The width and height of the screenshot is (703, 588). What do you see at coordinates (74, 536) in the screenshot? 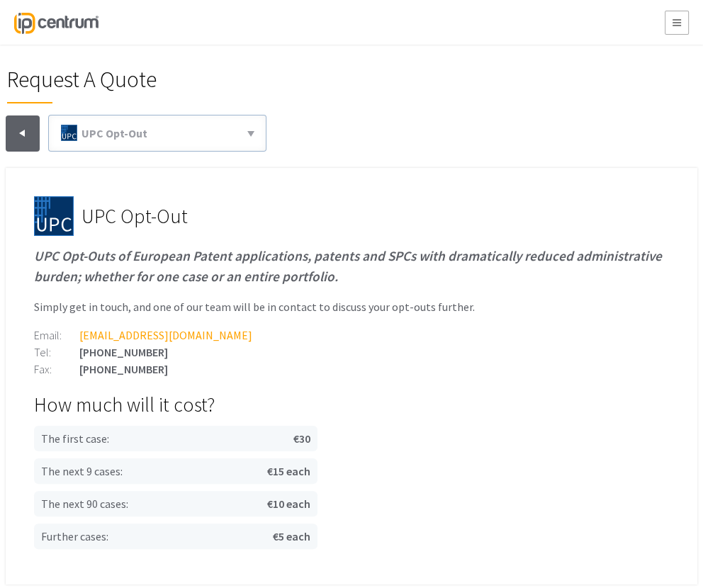
I see `span: Further cases:` at bounding box center [74, 536].